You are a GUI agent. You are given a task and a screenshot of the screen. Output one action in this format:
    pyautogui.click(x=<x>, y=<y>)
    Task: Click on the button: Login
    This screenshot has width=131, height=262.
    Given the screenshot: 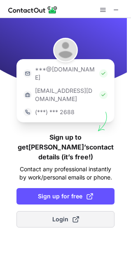 What is the action you would take?
    pyautogui.click(x=65, y=220)
    